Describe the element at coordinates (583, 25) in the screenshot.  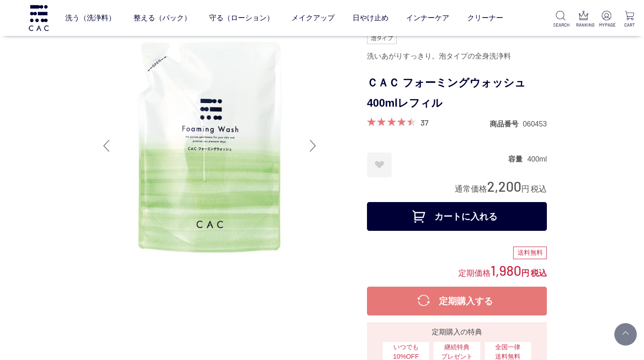
I see `p: RANKING` at that location.